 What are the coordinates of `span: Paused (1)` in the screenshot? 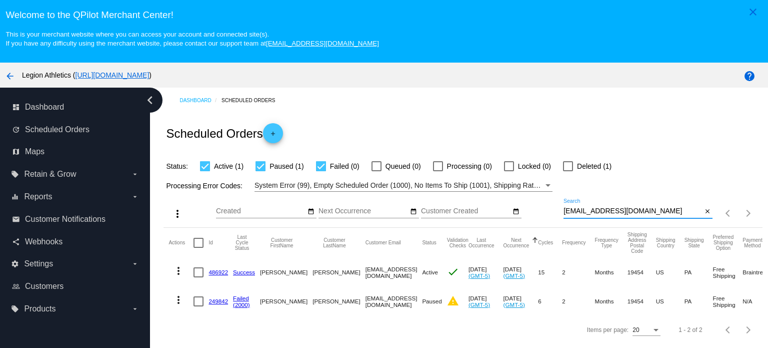 It's located at (287, 166).